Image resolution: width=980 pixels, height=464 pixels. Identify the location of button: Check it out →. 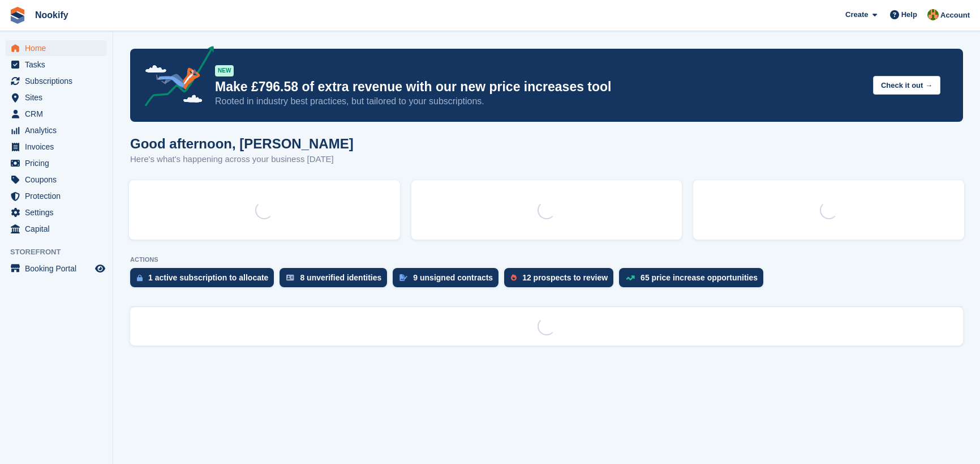
(907, 85).